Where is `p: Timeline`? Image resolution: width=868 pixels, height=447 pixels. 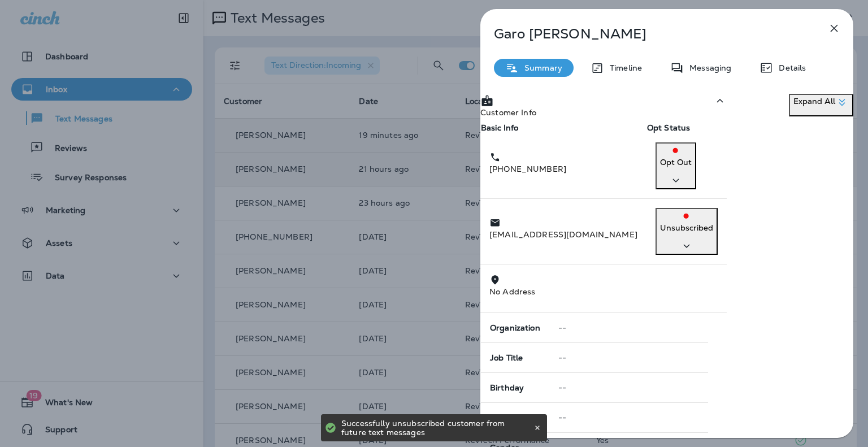
p: Timeline is located at coordinates (623, 68).